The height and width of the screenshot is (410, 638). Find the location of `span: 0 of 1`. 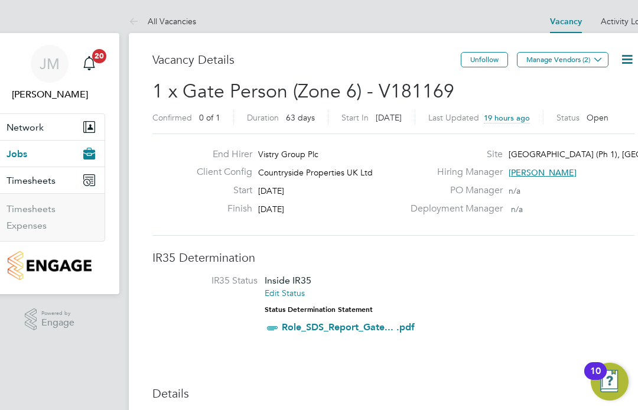

span: 0 of 1 is located at coordinates (210, 117).